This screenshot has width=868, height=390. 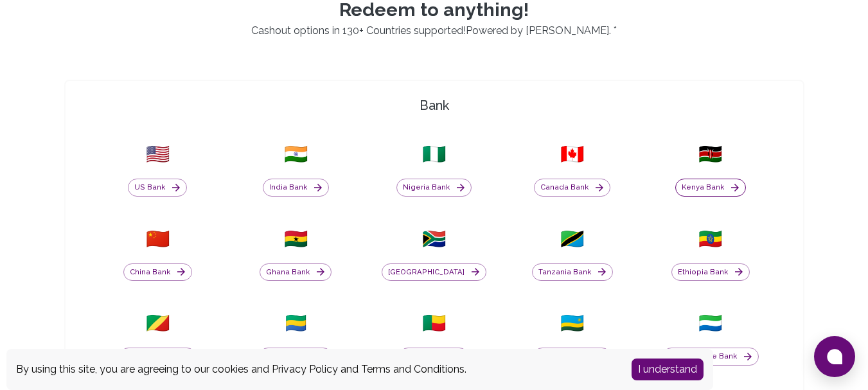 What do you see at coordinates (158, 273) in the screenshot?
I see `button: China Bank` at bounding box center [158, 273].